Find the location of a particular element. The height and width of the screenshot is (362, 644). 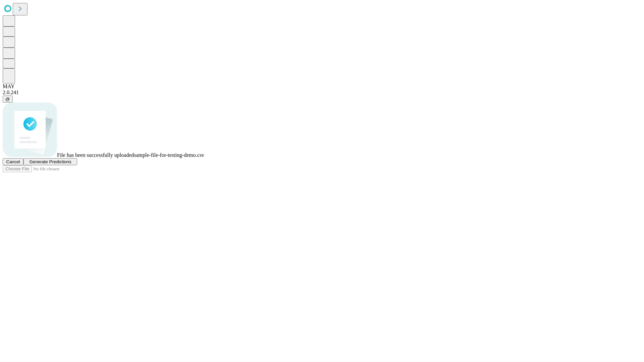

span: sample-file-for-testing-demo.csv is located at coordinates (169, 155).